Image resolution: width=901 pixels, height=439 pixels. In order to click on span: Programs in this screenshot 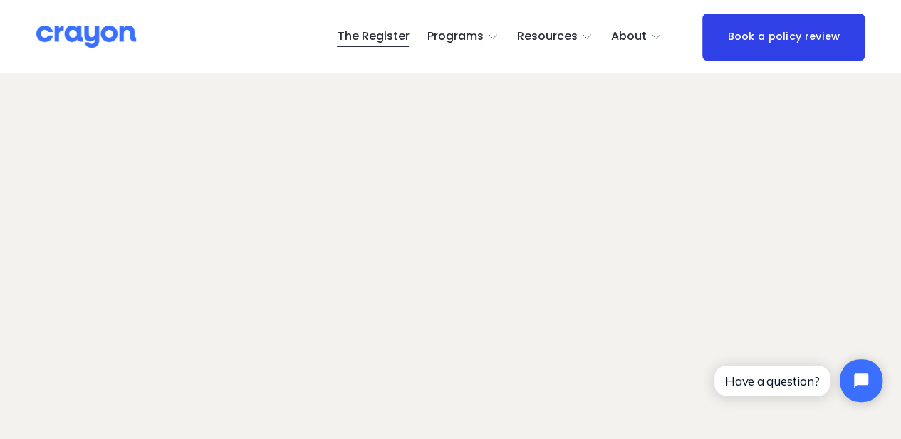, I will do `click(455, 36)`.